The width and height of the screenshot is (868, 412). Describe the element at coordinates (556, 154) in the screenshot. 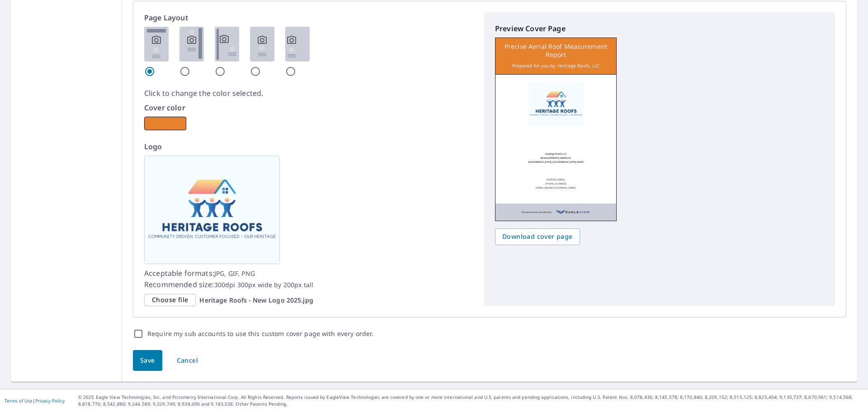

I see `p: Heritage Roofs, LLC` at that location.